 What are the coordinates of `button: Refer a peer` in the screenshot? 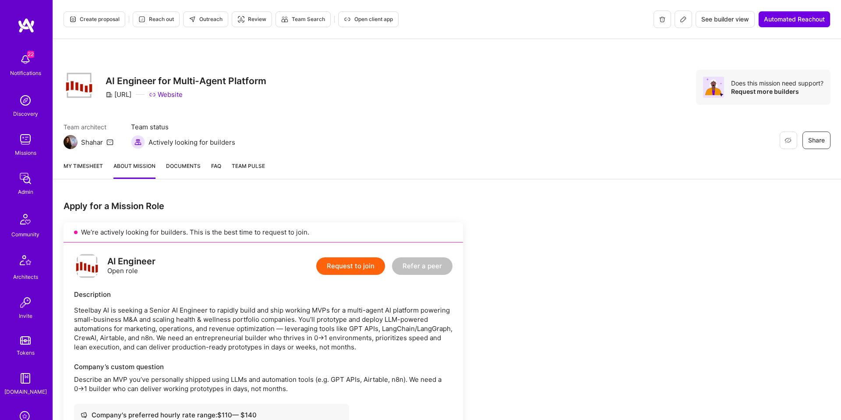 It's located at (422, 266).